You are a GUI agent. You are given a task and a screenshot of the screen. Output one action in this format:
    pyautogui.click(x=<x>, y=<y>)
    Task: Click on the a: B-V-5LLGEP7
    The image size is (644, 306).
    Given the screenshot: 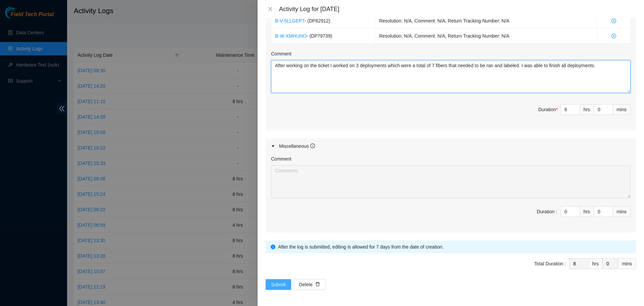 What is the action you would take?
    pyautogui.click(x=289, y=21)
    